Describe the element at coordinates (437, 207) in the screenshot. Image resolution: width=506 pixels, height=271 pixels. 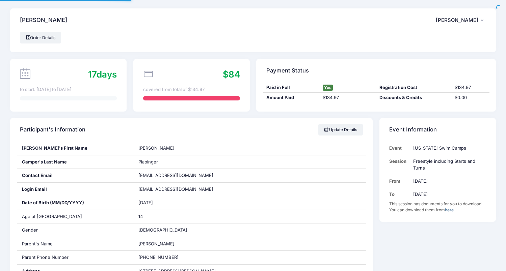
I see `div: This session has documents for you to download. You can download them from` at that location.